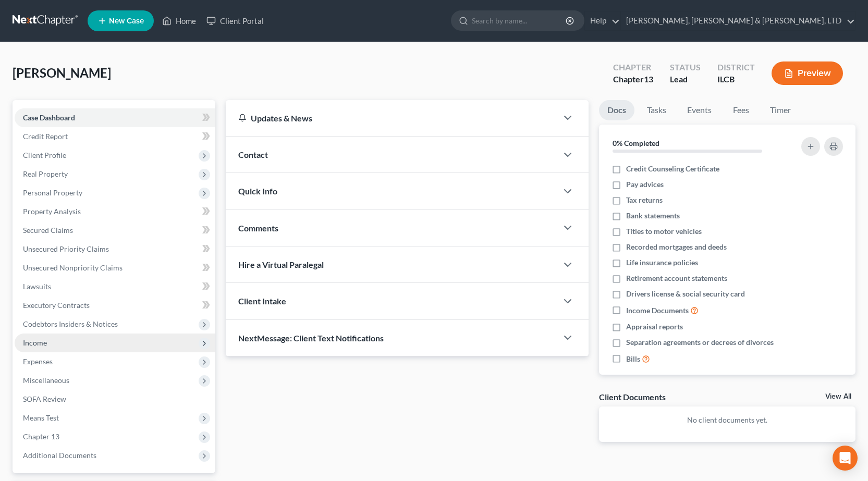  What do you see at coordinates (633, 397) in the screenshot?
I see `div: Client Documents` at bounding box center [633, 397].